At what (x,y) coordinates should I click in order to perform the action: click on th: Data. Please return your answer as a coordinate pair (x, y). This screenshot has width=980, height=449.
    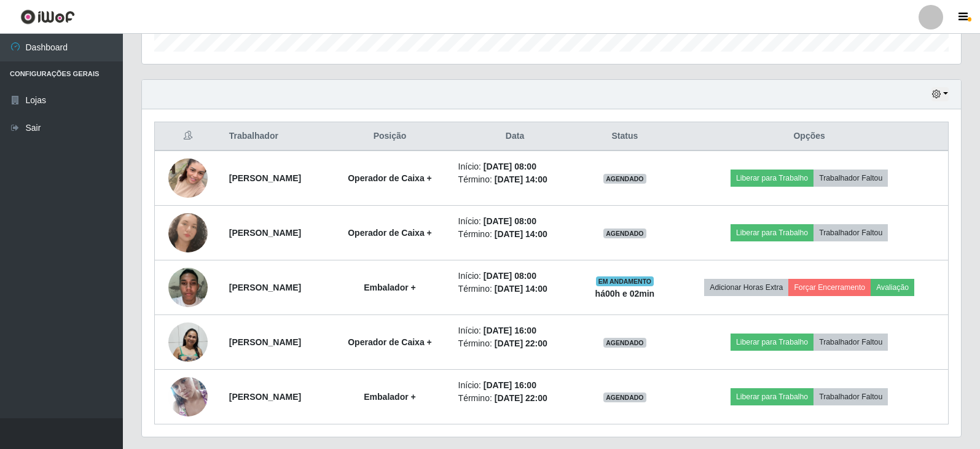
    Looking at the image, I should click on (515, 136).